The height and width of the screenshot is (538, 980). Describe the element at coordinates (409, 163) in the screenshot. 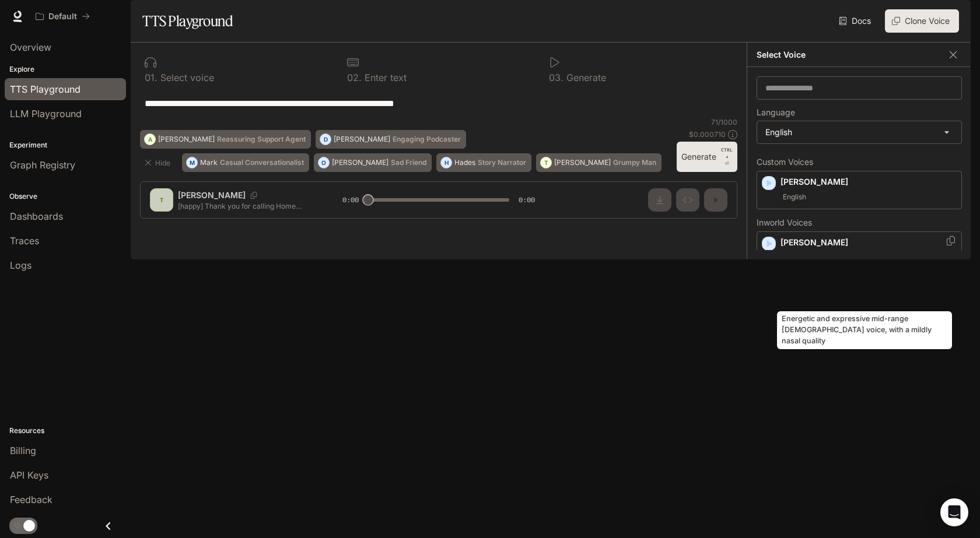

I see `p: Sad Friend` at that location.